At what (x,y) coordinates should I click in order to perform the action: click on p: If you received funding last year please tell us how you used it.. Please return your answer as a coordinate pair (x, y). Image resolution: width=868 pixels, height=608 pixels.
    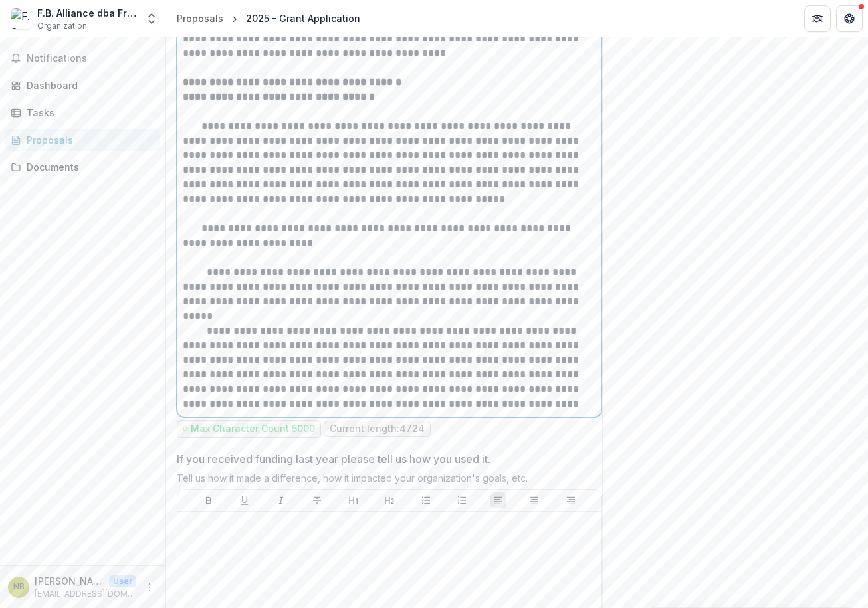
    Looking at the image, I should click on (334, 459).